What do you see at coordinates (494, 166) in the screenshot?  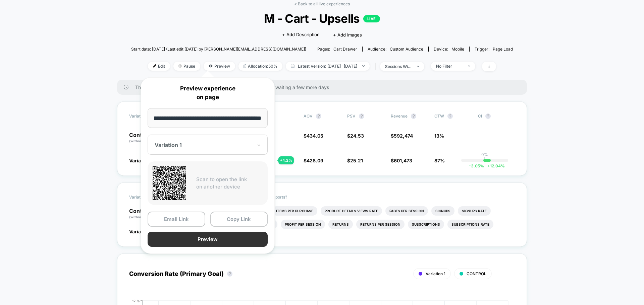 I see `span: 12.04 %` at bounding box center [494, 166].